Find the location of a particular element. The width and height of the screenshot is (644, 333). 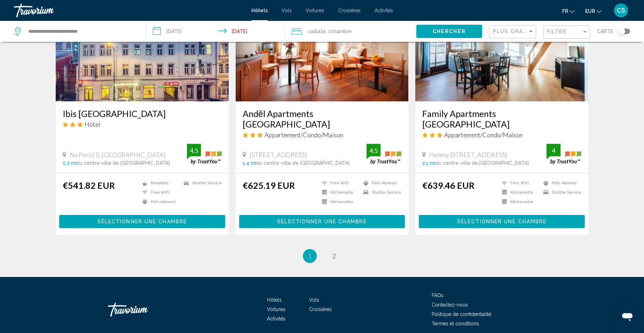

div: 4 is located at coordinates (553, 150).